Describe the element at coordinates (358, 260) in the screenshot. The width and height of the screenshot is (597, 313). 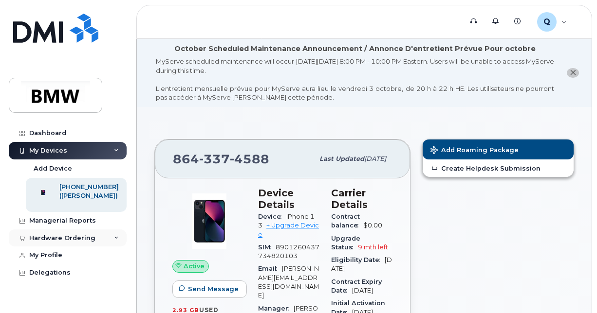
I see `span: Eligibility Date` at that location.